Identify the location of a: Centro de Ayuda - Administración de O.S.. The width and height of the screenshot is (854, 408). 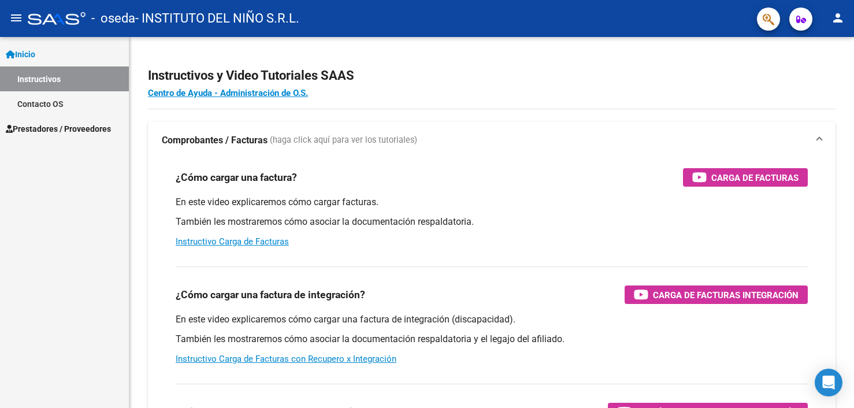
(228, 93).